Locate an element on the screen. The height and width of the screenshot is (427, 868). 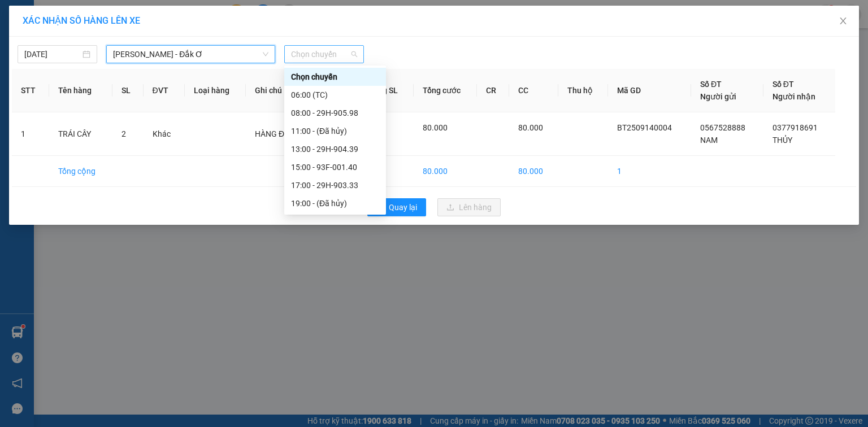
span: 2 is located at coordinates (124, 134).